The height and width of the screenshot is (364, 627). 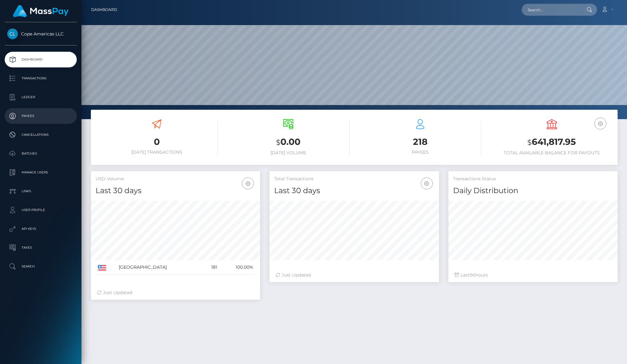 I want to click on p: API Keys, so click(x=41, y=228).